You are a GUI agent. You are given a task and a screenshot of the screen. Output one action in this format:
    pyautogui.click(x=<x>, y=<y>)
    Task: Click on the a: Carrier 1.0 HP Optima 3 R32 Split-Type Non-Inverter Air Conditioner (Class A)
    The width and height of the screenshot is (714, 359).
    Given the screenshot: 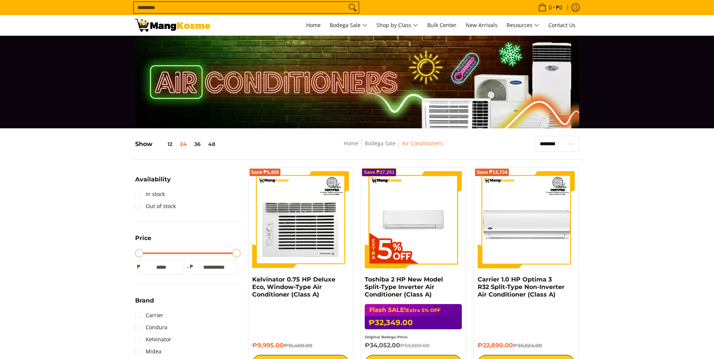 What is the action you would take?
    pyautogui.click(x=521, y=287)
    